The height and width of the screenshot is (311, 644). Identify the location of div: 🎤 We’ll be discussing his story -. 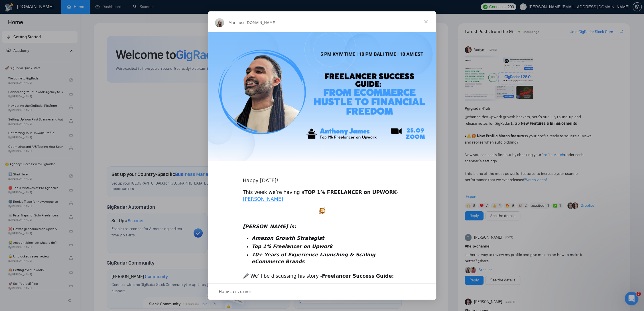
(322, 280).